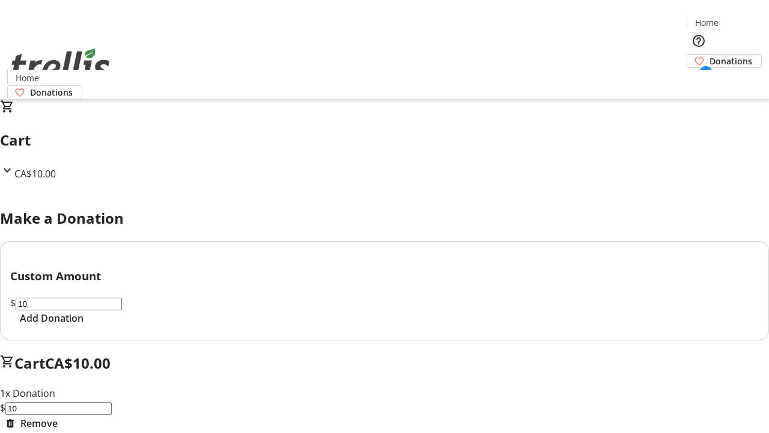 The height and width of the screenshot is (433, 769). I want to click on img: Orient E2E Organization CMEONMH8dm's Logo, so click(61, 65).